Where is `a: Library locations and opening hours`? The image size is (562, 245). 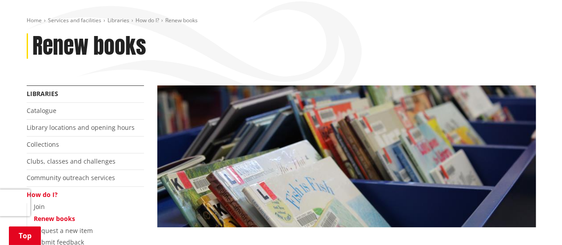
a: Library locations and opening hours is located at coordinates (80, 127).